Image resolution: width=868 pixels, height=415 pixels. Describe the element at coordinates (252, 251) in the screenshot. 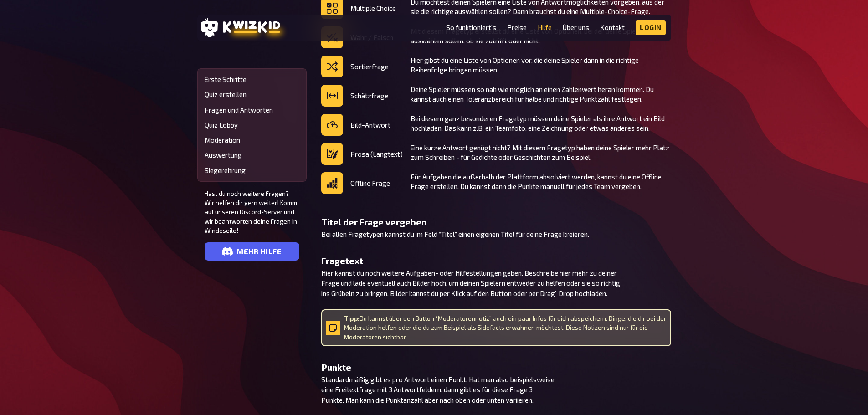

I see `a: mehr Hilfe` at that location.